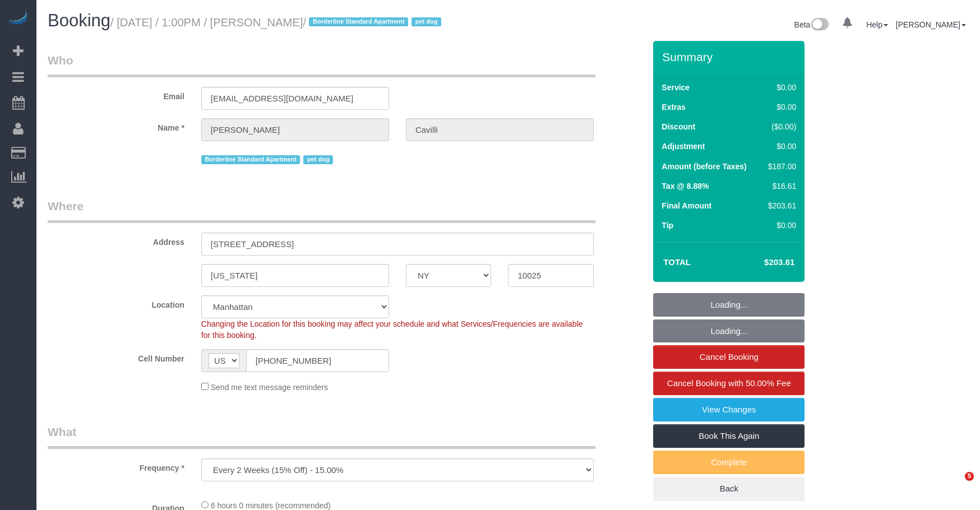 This screenshot has width=980, height=510. Describe the element at coordinates (762, 262) in the screenshot. I see `h4: $203.61` at that location.